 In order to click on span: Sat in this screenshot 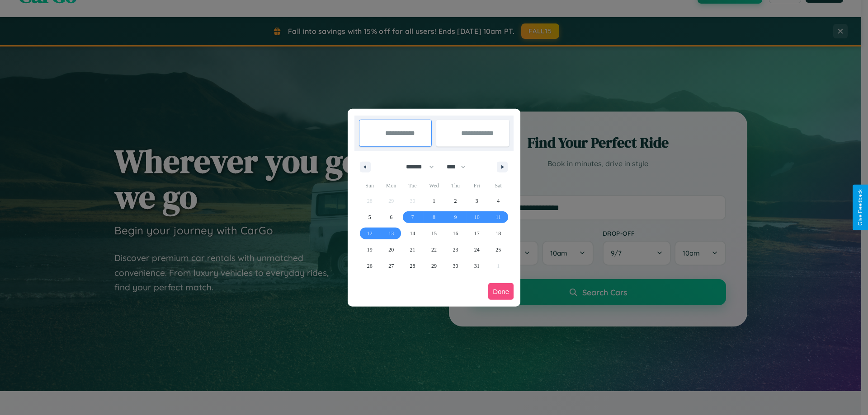, I will do `click(498, 186)`.